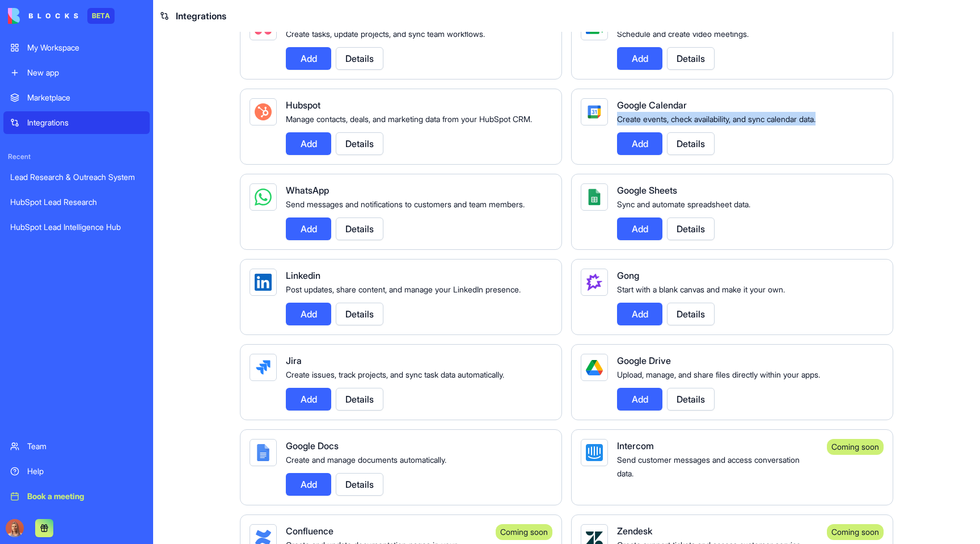 The image size is (980, 544). Describe the element at coordinates (77, 157) in the screenshot. I see `span: Recent` at that location.